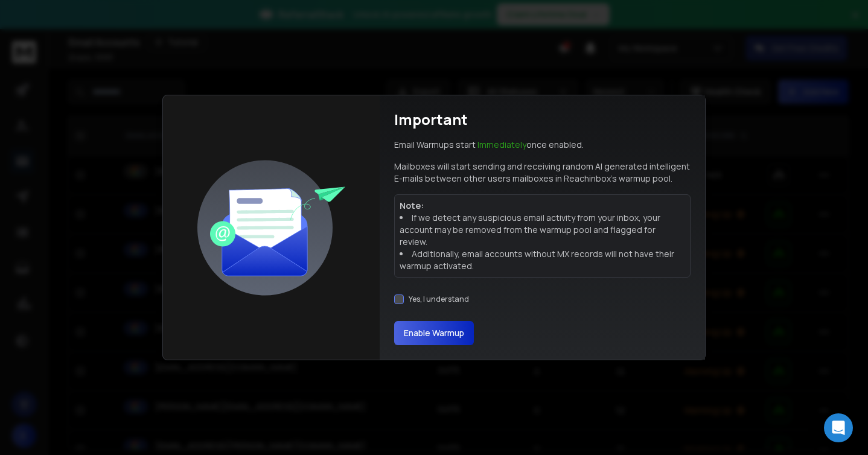 This screenshot has width=868, height=455. Describe the element at coordinates (431, 119) in the screenshot. I see `h1: Important` at that location.